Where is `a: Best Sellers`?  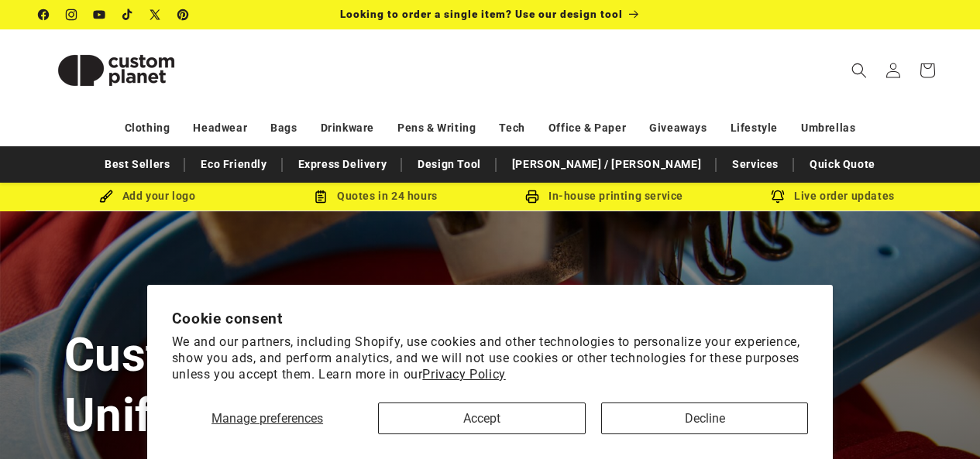
a: Best Sellers is located at coordinates (137, 164).